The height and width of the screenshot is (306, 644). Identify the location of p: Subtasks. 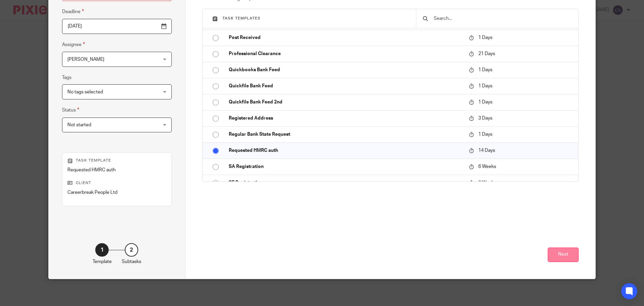
(132, 262).